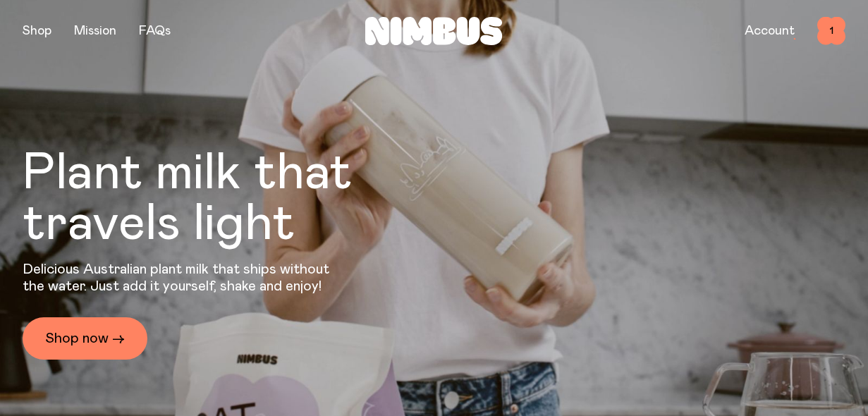  What do you see at coordinates (831, 31) in the screenshot?
I see `button: 1` at bounding box center [831, 31].